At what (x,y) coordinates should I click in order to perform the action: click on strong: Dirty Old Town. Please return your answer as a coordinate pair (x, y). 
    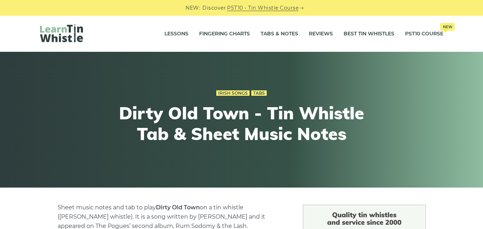
    Looking at the image, I should click on (178, 208).